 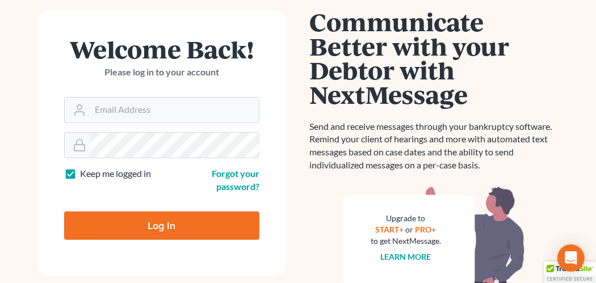 What do you see at coordinates (162, 72) in the screenshot?
I see `p: Please log in to your account` at bounding box center [162, 72].